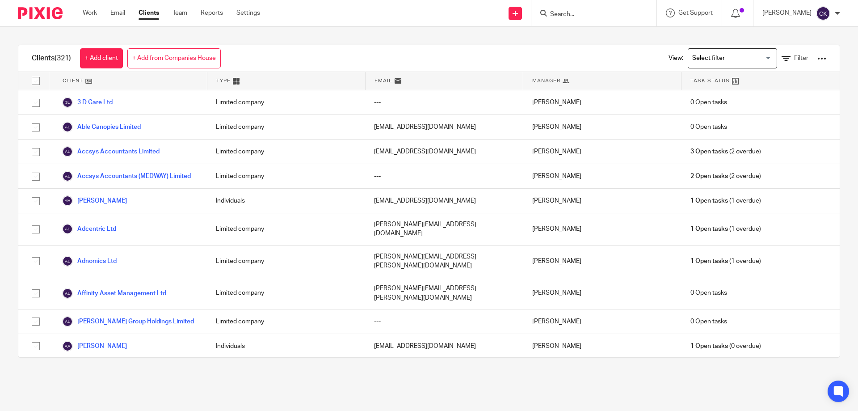 Image resolution: width=858 pixels, height=411 pixels. I want to click on a: Reports, so click(212, 13).